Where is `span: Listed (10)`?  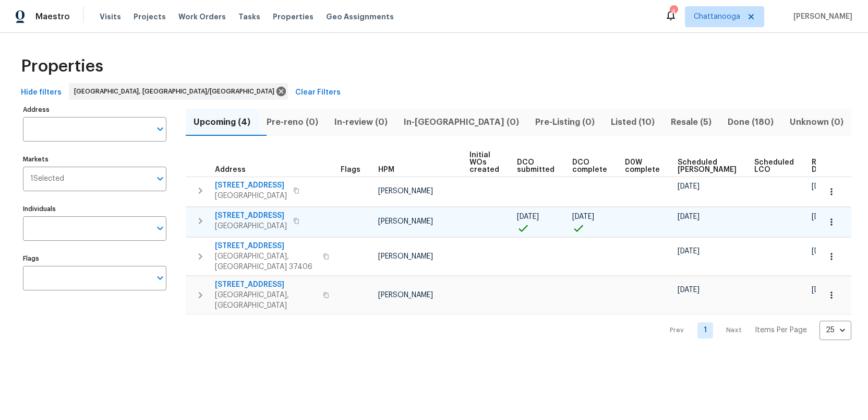
span: Listed (10) is located at coordinates (632, 122).